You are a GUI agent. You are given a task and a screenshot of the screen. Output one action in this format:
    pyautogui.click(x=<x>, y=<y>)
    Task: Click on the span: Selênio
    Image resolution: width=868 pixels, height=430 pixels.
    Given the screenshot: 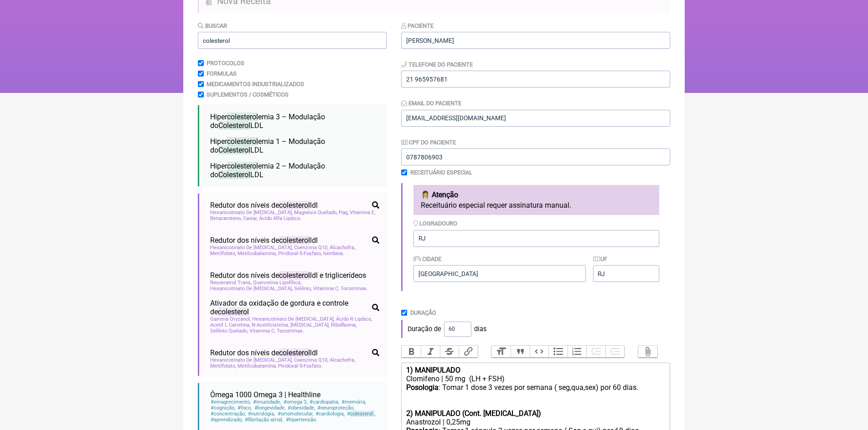 What is the action you would take?
    pyautogui.click(x=302, y=288)
    